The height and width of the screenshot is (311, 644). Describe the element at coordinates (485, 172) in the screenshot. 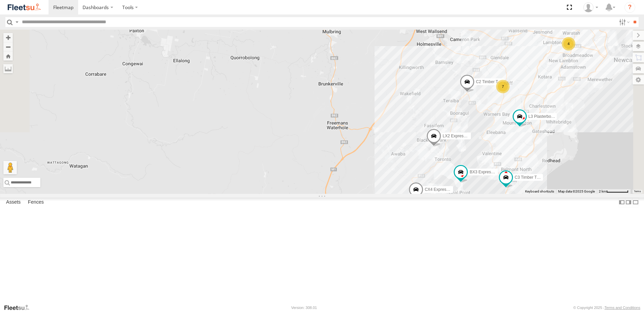

I see `span: BX3 Express Ute` at that location.